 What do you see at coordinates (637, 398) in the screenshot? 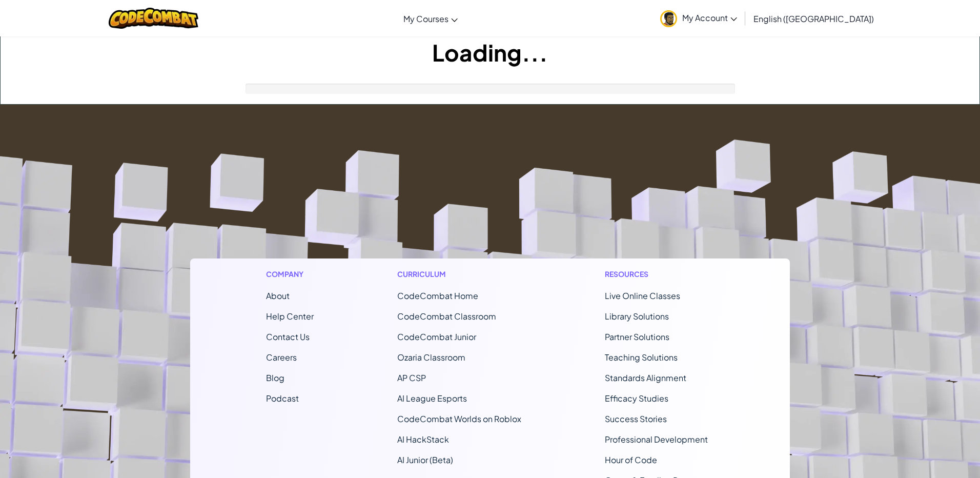
I see `a: Efficacy Studies` at bounding box center [637, 398].